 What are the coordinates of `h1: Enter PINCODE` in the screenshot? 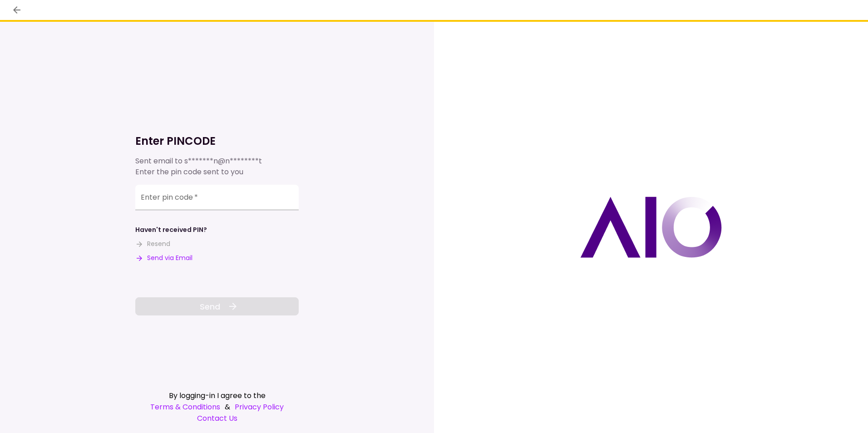 It's located at (217, 141).